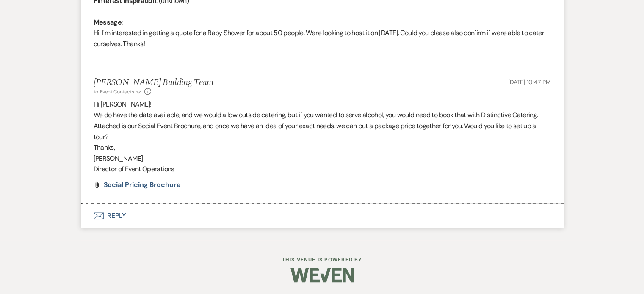  Describe the element at coordinates (118, 92) in the screenshot. I see `button: to: Event Contacts` at that location.